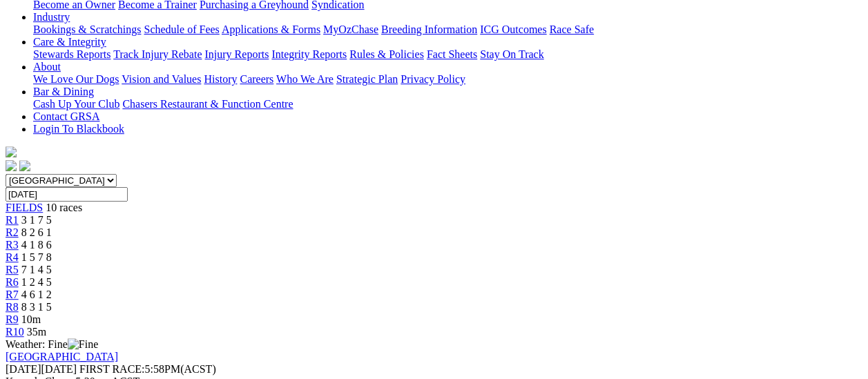  I want to click on a: ICG Outcomes, so click(513, 29).